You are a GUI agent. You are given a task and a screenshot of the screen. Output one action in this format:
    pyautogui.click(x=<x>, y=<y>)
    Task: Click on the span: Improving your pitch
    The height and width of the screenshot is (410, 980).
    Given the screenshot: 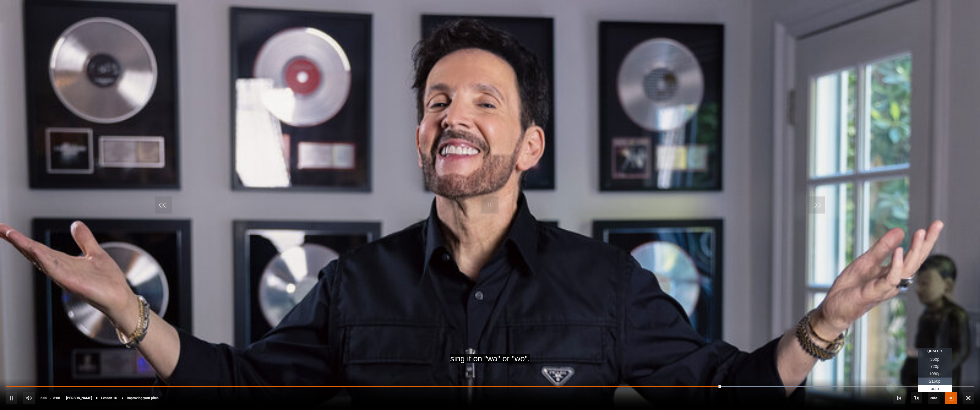 What is the action you would take?
    pyautogui.click(x=143, y=398)
    